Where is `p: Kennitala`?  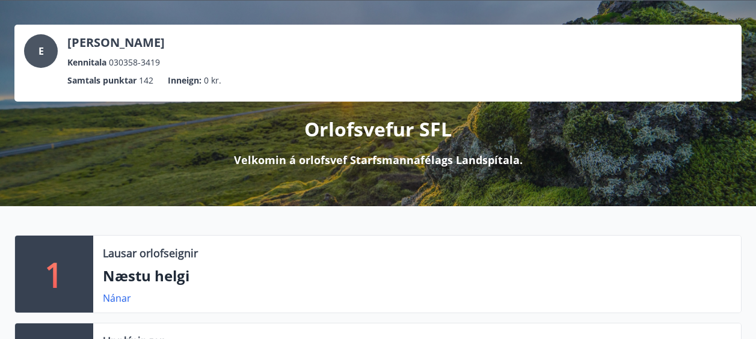
p: Kennitala is located at coordinates (87, 63).